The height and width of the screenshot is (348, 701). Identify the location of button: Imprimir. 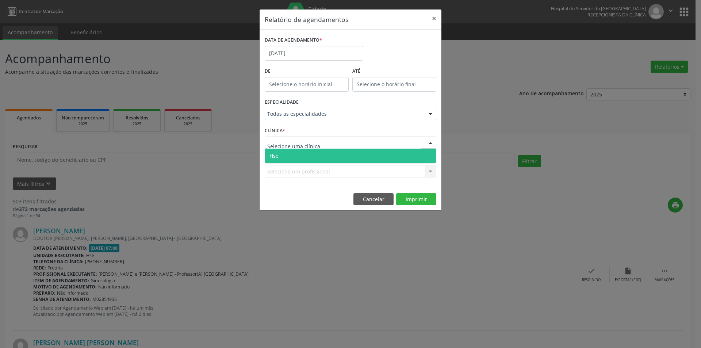
(416, 199).